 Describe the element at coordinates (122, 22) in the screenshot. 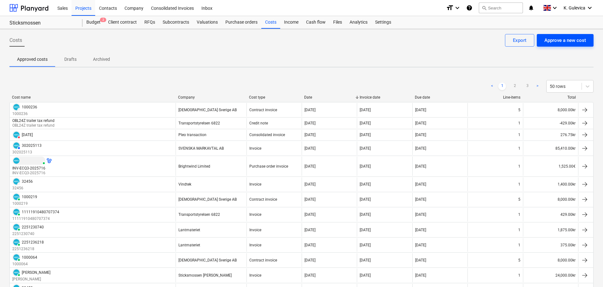

I see `div: Client contract` at that location.